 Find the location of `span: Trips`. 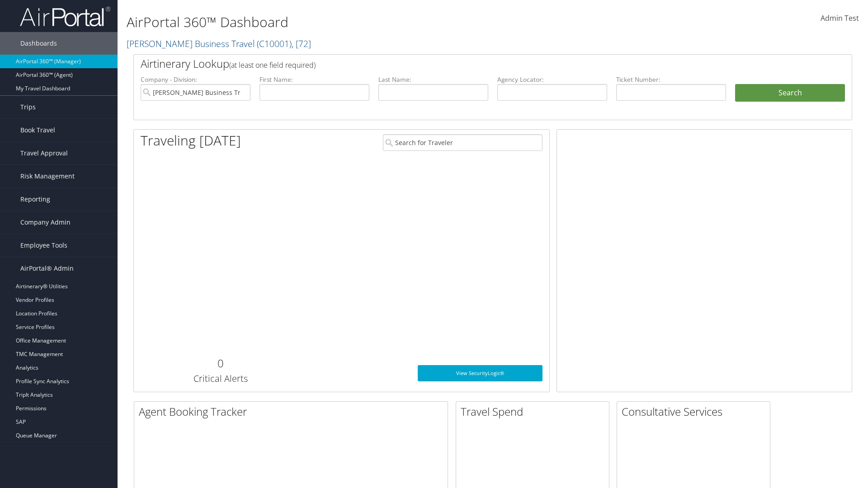

span: Trips is located at coordinates (28, 107).